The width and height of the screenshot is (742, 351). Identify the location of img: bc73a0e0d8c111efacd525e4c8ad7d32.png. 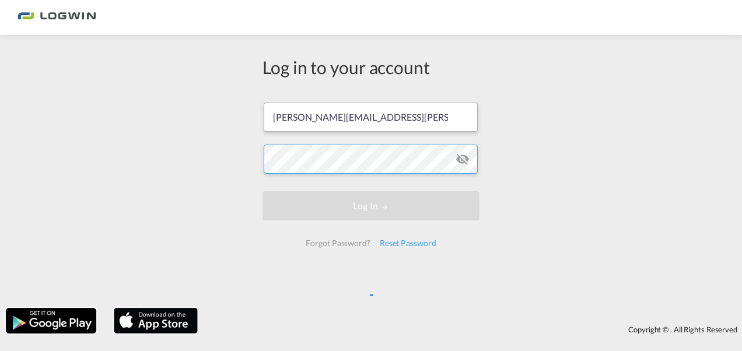
(57, 18).